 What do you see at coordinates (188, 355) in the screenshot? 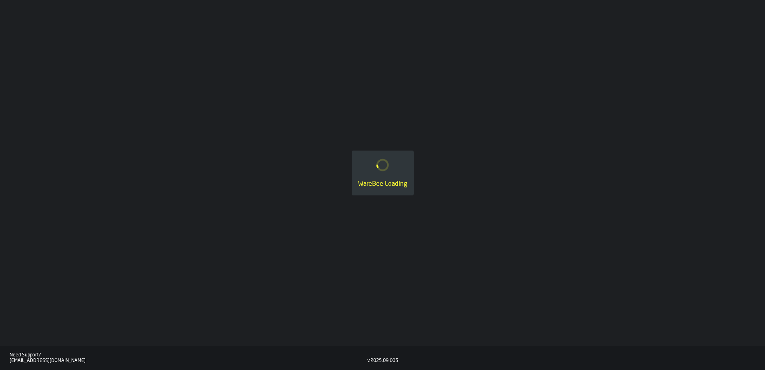
I see `div: Need Support?` at bounding box center [188, 355].